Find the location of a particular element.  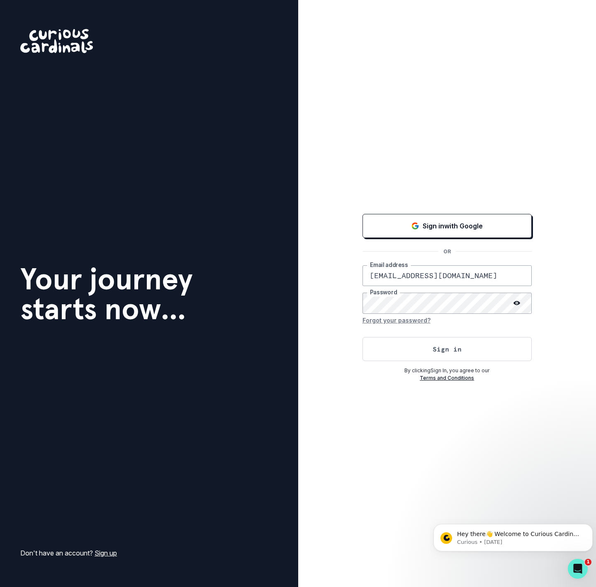

p: Sign in with Google is located at coordinates (453, 226).